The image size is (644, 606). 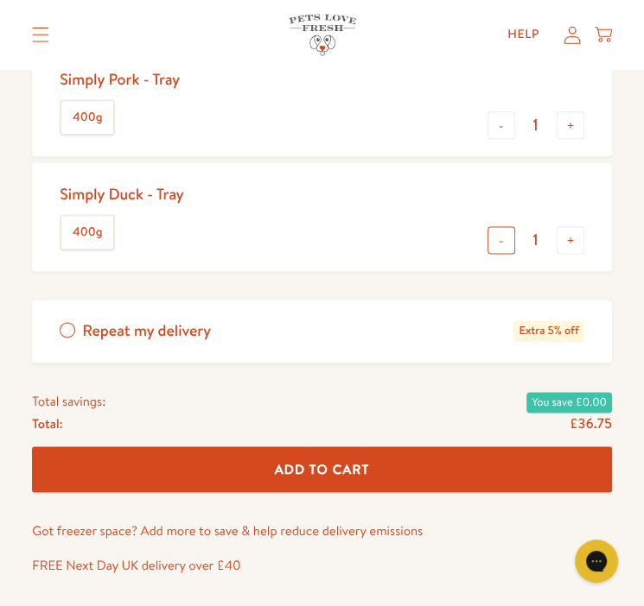 What do you see at coordinates (122, 193) in the screenshot?
I see `div: Simply Duck - Tray` at bounding box center [122, 193].